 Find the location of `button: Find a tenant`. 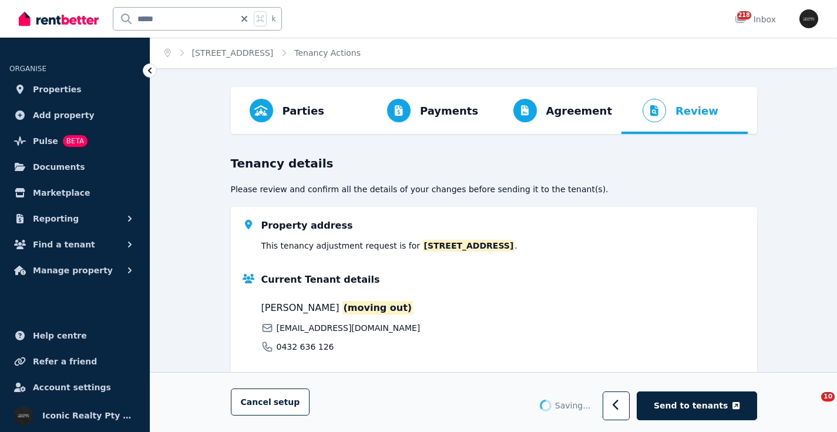

button: Find a tenant is located at coordinates (75, 244).